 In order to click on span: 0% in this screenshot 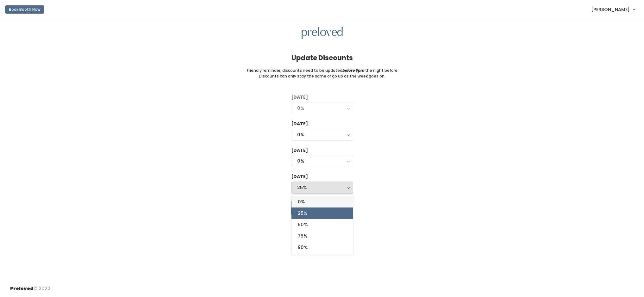, I will do `click(301, 201)`.